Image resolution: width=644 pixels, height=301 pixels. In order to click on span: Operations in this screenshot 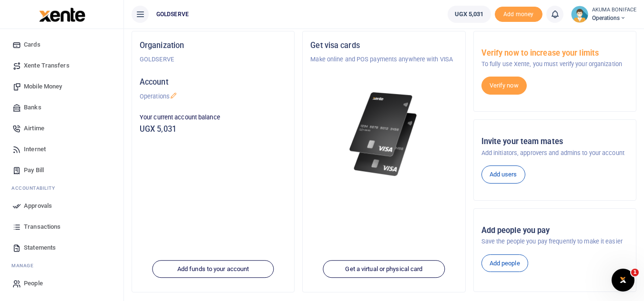, I will do `click(614, 18)`.